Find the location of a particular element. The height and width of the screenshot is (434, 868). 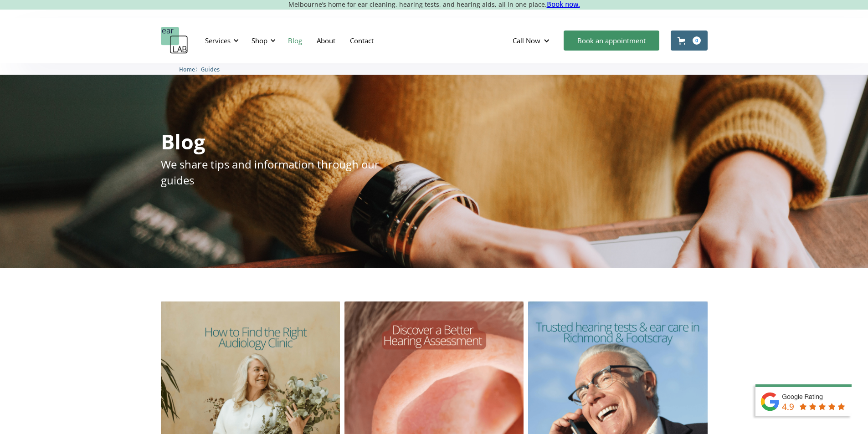

h1: Blog is located at coordinates (183, 141).